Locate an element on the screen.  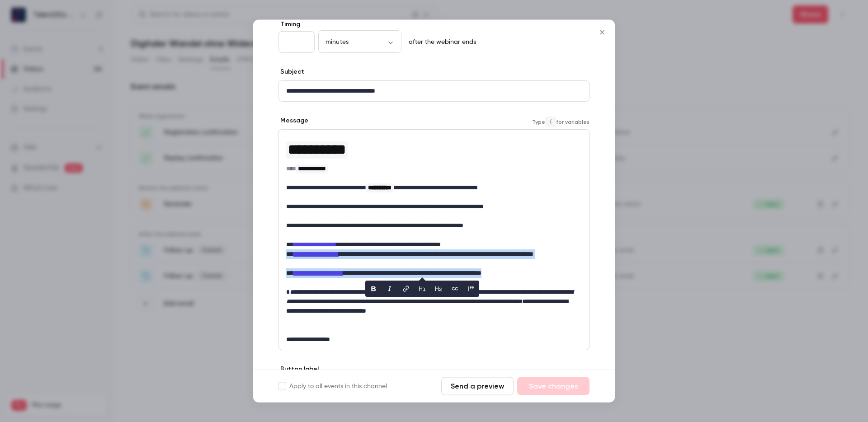
button: italic is located at coordinates (389, 289).